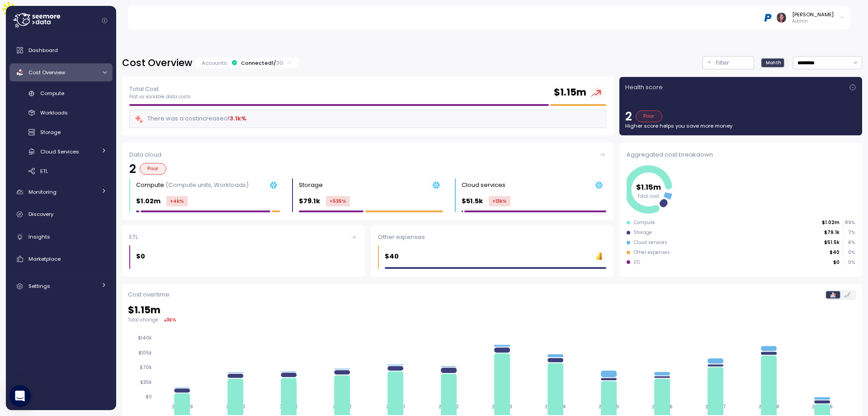  I want to click on p: 4 %, so click(849, 242).